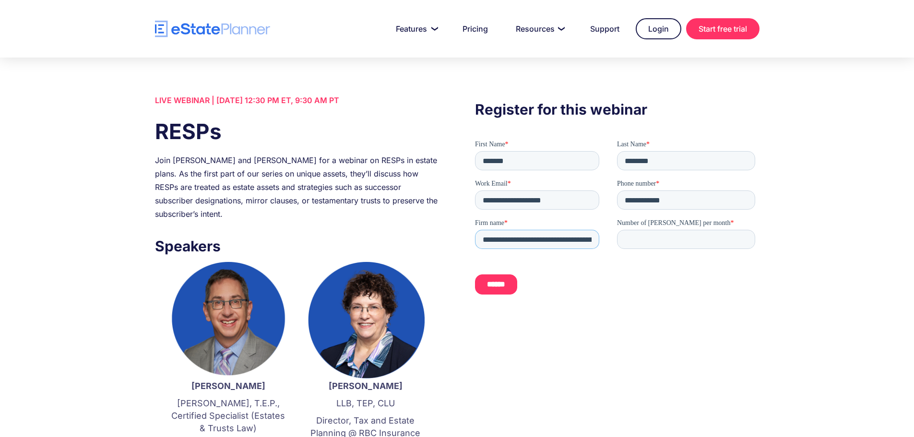  What do you see at coordinates (617, 109) in the screenshot?
I see `h3: Register for this webinar` at bounding box center [617, 109].